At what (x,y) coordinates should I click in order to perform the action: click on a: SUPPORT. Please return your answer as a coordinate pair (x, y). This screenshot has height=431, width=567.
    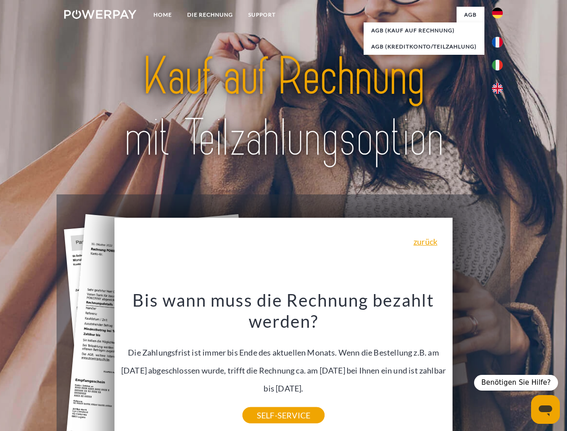
    Looking at the image, I should click on (262, 15).